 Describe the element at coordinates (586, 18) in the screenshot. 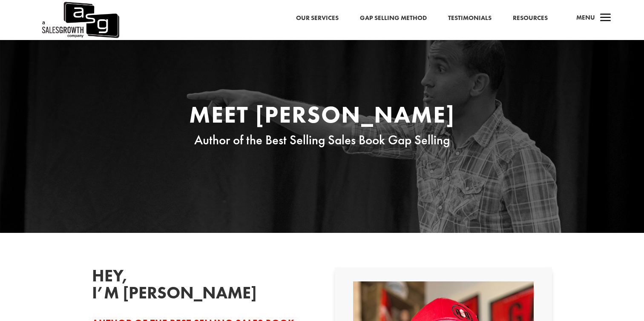

I see `span: Menu` at that location.